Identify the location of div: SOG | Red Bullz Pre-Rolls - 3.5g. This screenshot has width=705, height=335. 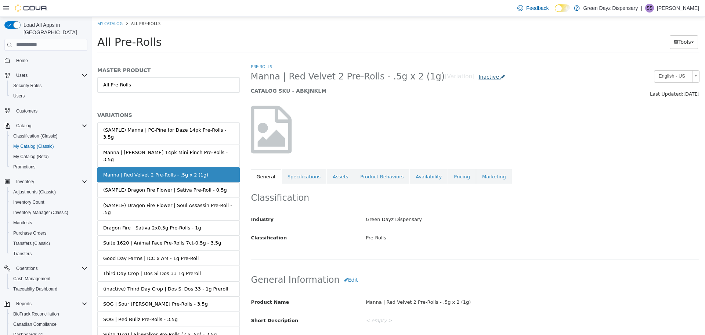
(48, 302).